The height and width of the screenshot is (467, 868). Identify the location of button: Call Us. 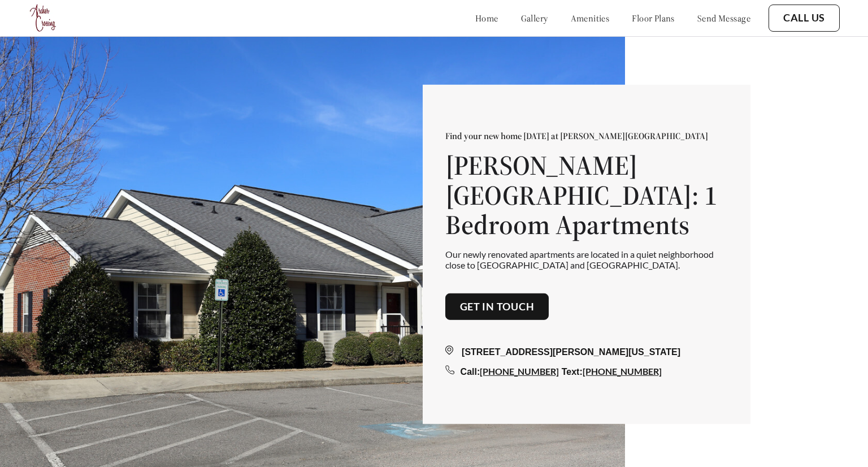
(804, 18).